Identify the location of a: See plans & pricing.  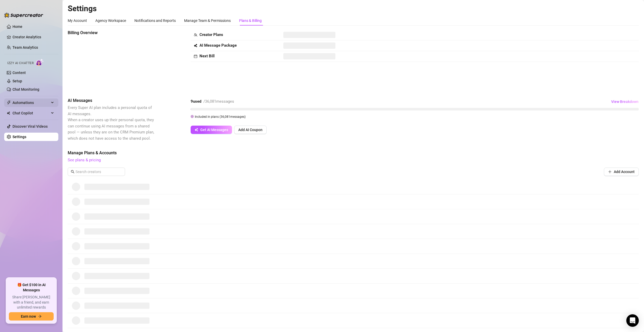
(84, 160).